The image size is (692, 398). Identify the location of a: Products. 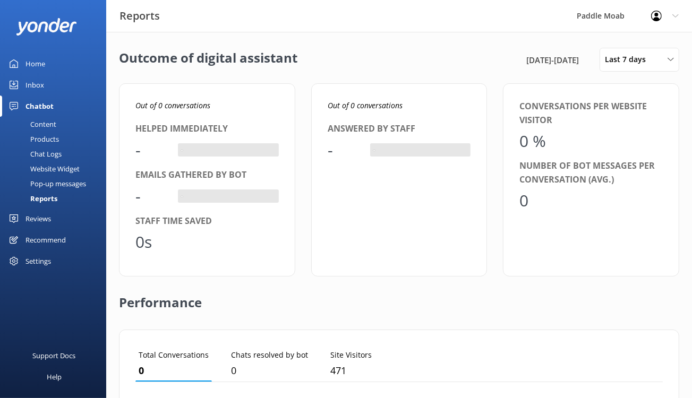
(56, 139).